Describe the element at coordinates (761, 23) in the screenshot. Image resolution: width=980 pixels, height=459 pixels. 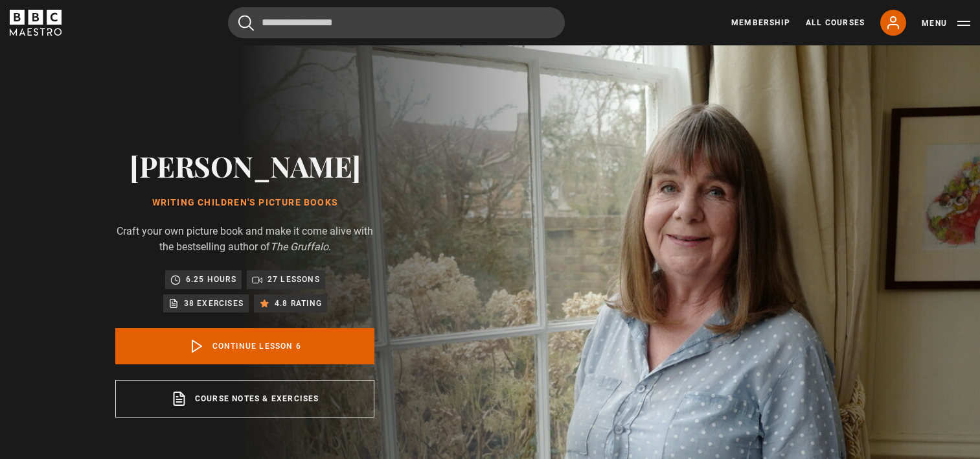
I see `a: Membership` at that location.